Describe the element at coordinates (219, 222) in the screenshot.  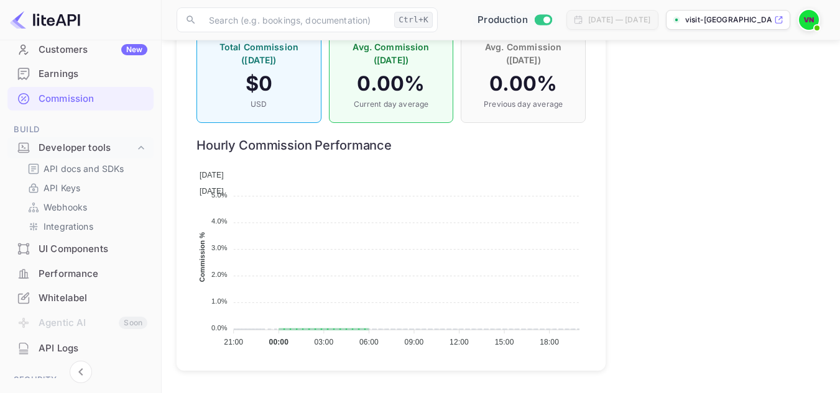
I see `tspan: 4.0%` at that location.